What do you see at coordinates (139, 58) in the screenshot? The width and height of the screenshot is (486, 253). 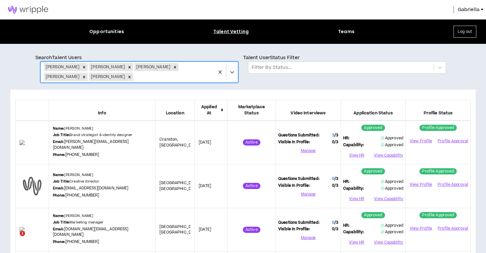 I see `p: Search Talent Users` at bounding box center [139, 58].